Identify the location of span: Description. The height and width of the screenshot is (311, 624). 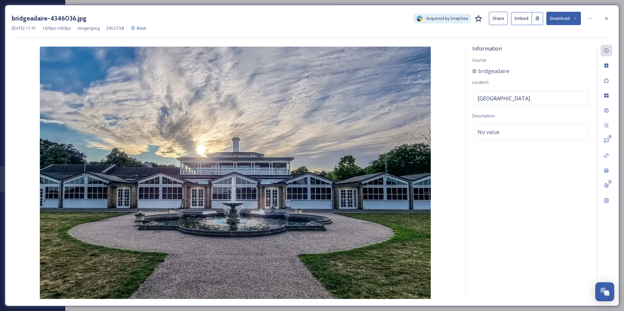
(483, 116).